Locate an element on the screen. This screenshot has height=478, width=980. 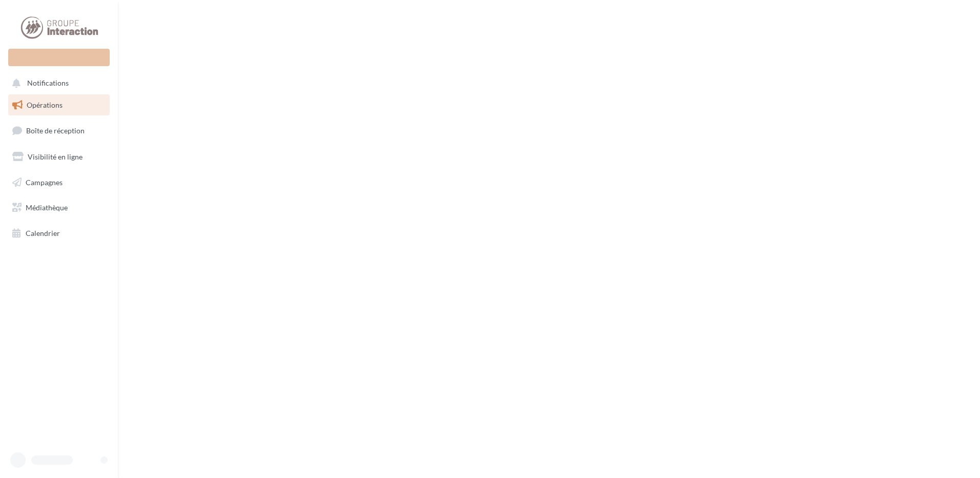
a: Opérations is located at coordinates (59, 105).